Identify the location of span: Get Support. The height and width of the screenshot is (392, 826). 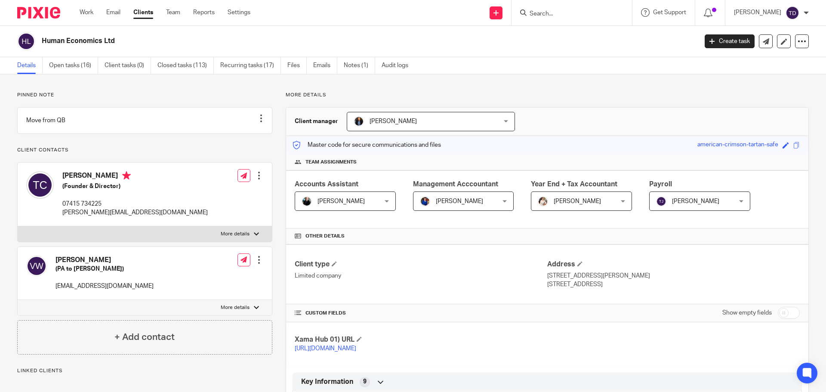
(669, 12).